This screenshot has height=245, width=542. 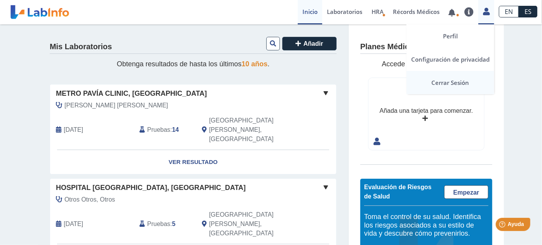 I want to click on div: Añada una tarjeta para comenzar., so click(x=426, y=111).